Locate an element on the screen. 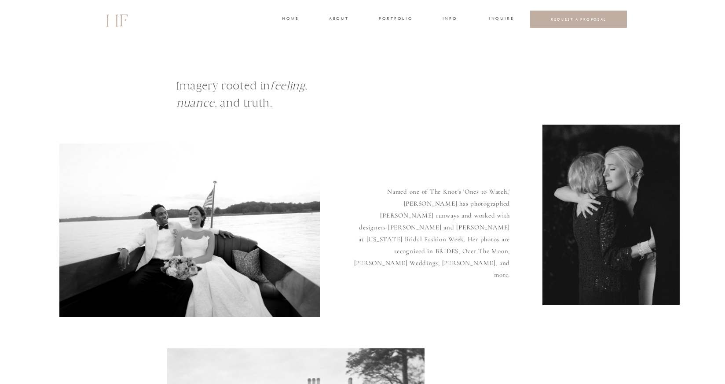 This screenshot has height=384, width=725. i: feeling is located at coordinates (287, 85).